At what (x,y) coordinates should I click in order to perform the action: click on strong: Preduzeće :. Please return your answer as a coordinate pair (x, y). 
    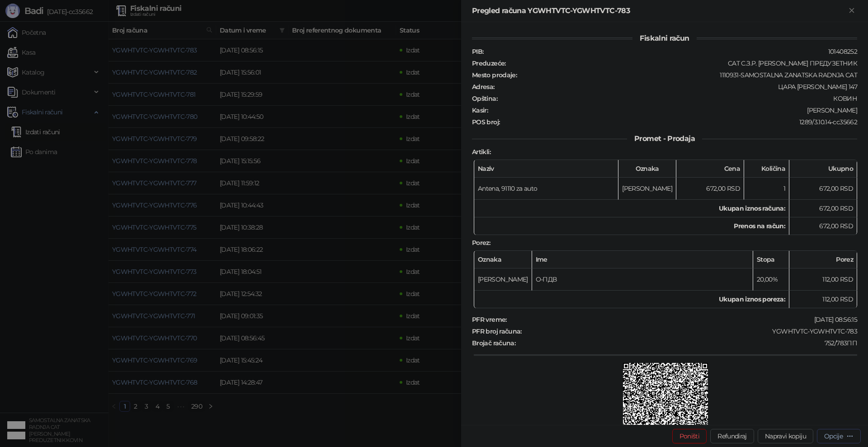
    Looking at the image, I should click on (489, 63).